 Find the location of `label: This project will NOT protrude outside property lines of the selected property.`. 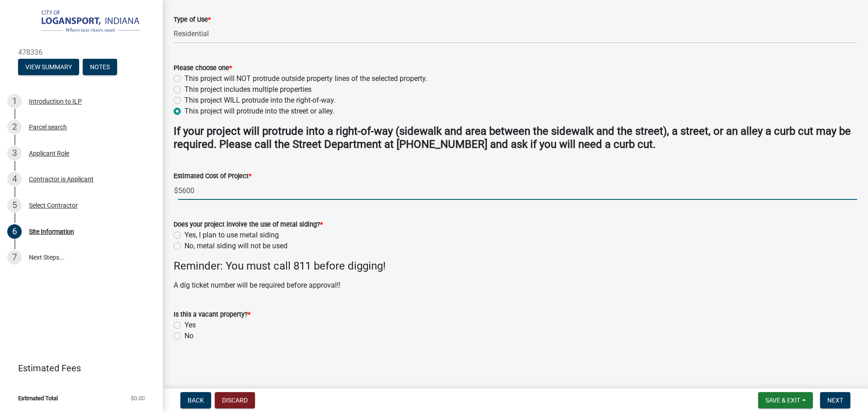

label: This project will NOT protrude outside property lines of the selected property. is located at coordinates (305, 79).